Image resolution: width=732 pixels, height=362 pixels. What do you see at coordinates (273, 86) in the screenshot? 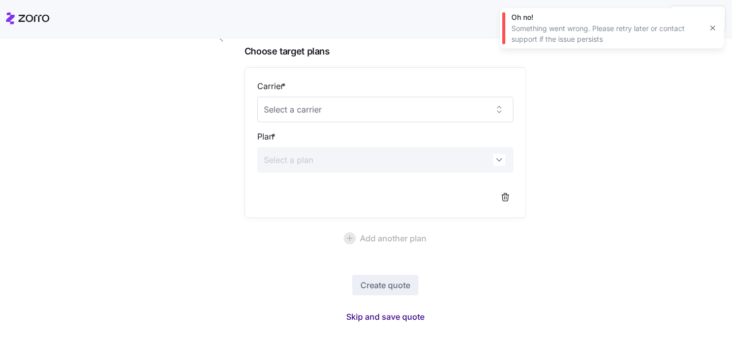
I see `label: Carrier` at bounding box center [273, 86].